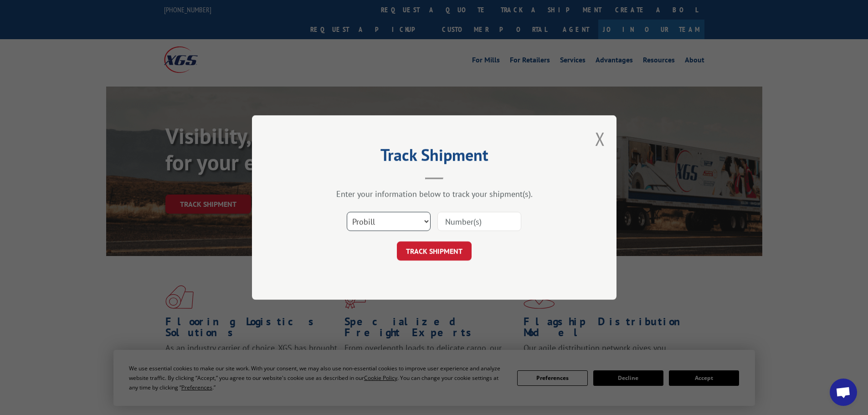  I want to click on button: TRACK SHIPMENT, so click(434, 251).